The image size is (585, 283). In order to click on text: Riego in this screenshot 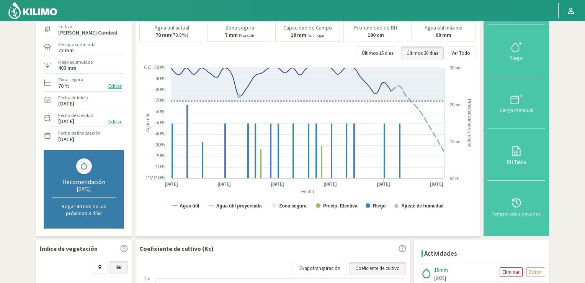, I will do `click(379, 206)`.